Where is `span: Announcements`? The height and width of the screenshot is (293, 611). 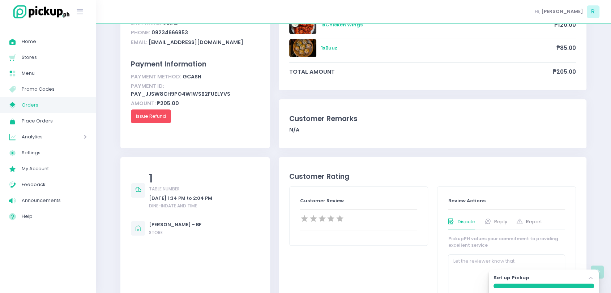 span: Announcements is located at coordinates (54, 201).